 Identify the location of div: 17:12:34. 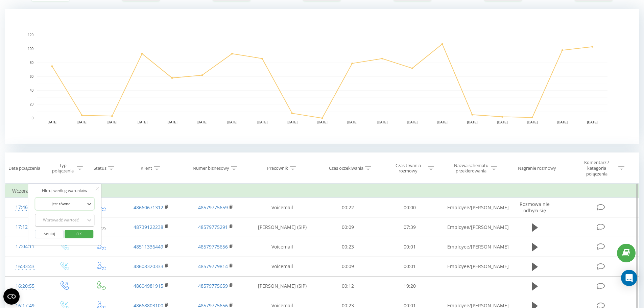
(25, 227).